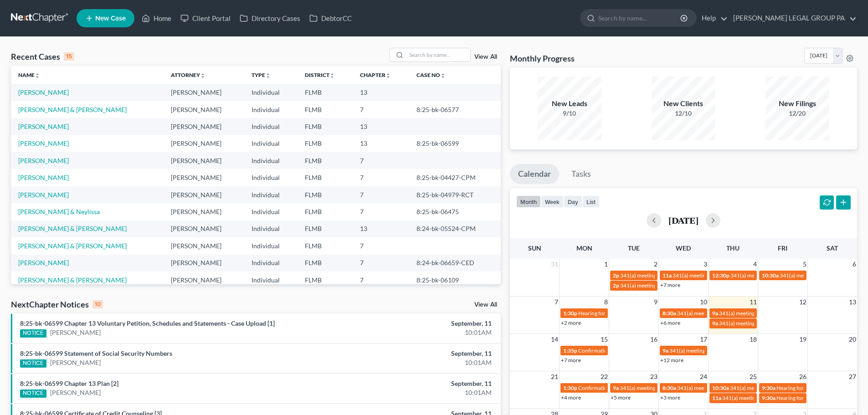  Describe the element at coordinates (581, 174) in the screenshot. I see `a: Tasks` at that location.